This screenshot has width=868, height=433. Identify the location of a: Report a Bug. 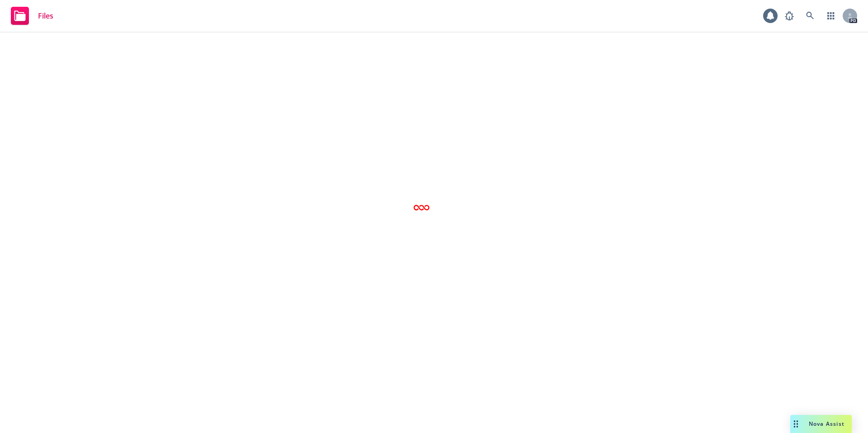
(790, 16).